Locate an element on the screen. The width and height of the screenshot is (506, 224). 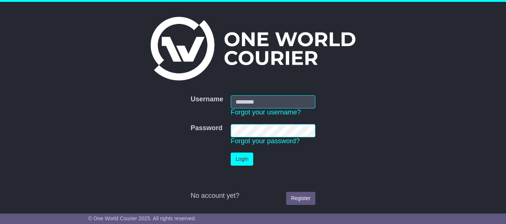
img: One World is located at coordinates (253, 49).